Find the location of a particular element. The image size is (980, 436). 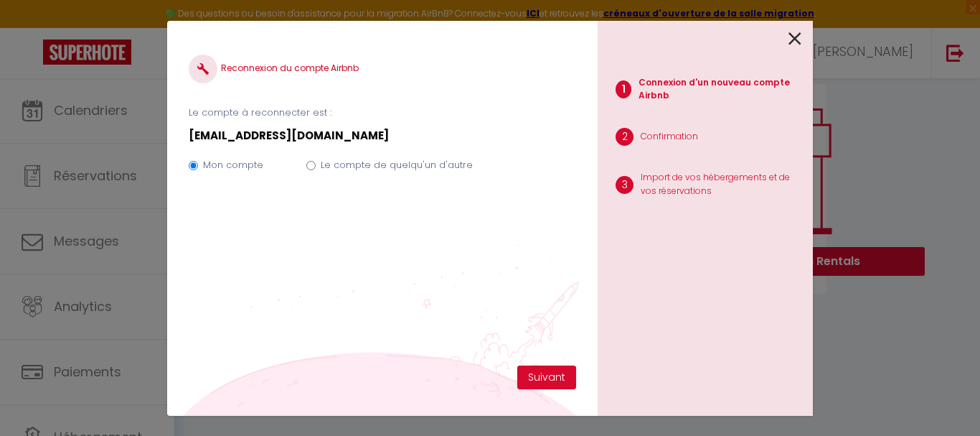

p: Confirmation is located at coordinates (669, 137).